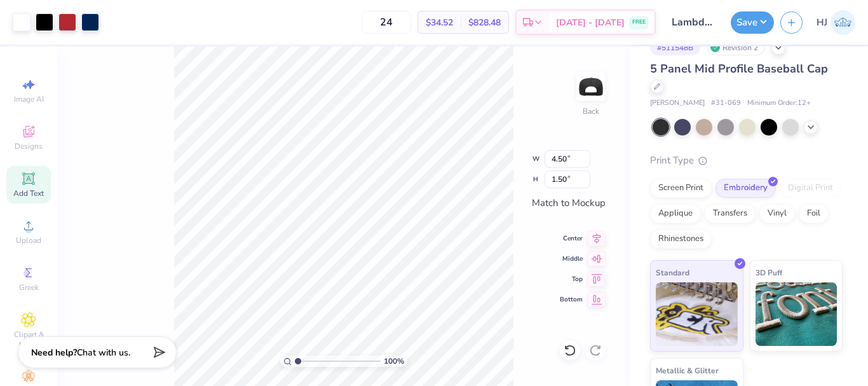 Image resolution: width=868 pixels, height=386 pixels. Describe the element at coordinates (810, 189) in the screenshot. I see `div: Digital Print` at that location.